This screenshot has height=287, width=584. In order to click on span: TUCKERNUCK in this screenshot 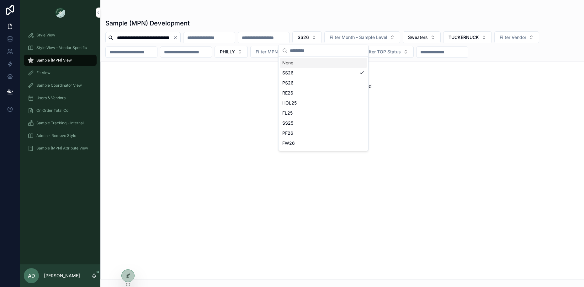, I will do `click(464, 37)`.